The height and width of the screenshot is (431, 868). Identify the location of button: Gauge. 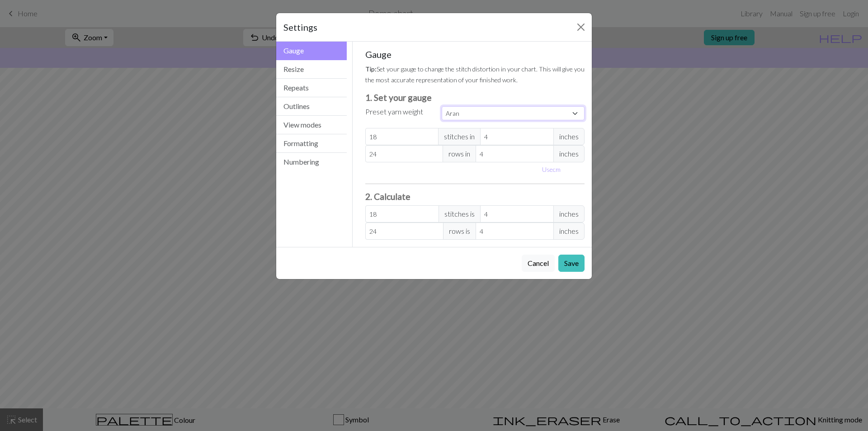
(312, 51).